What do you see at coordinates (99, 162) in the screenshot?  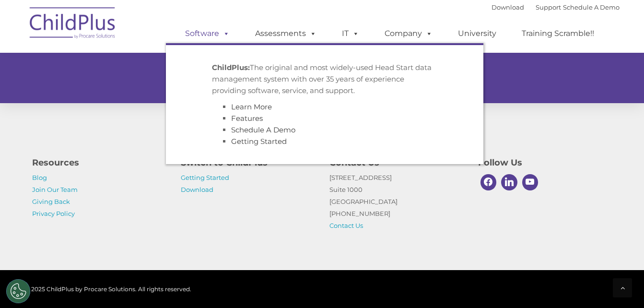 I see `h4: Resources` at bounding box center [99, 162].